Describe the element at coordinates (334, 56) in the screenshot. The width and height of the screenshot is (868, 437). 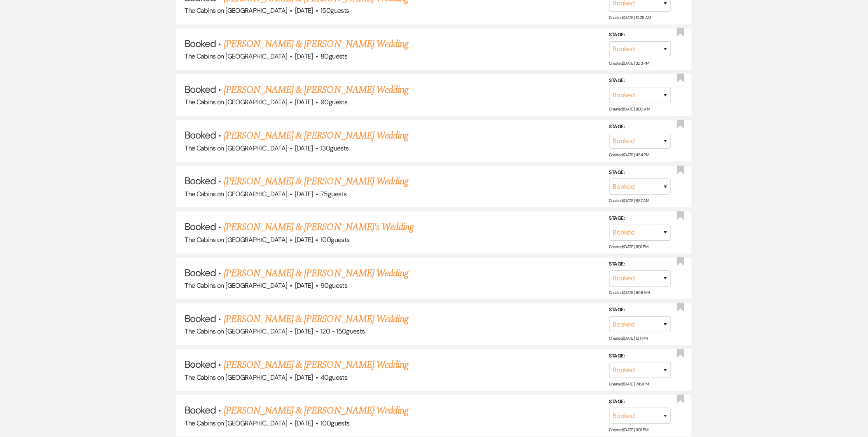
I see `span: 80 guests` at that location.